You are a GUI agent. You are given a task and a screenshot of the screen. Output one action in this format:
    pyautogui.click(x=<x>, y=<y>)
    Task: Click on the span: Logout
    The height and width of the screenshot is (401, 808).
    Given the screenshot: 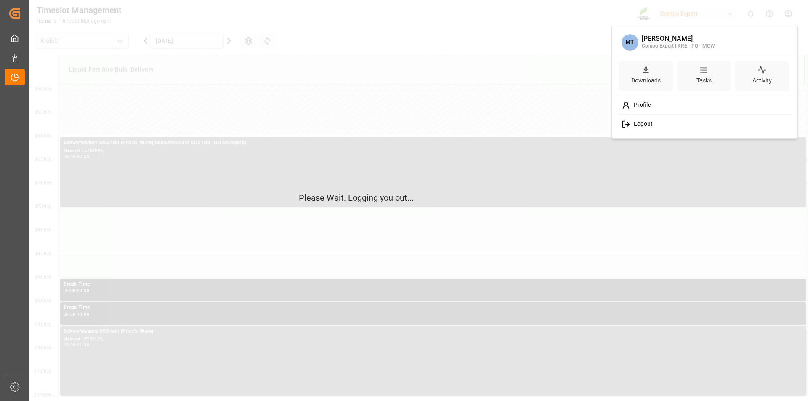 What is the action you would take?
    pyautogui.click(x=642, y=124)
    